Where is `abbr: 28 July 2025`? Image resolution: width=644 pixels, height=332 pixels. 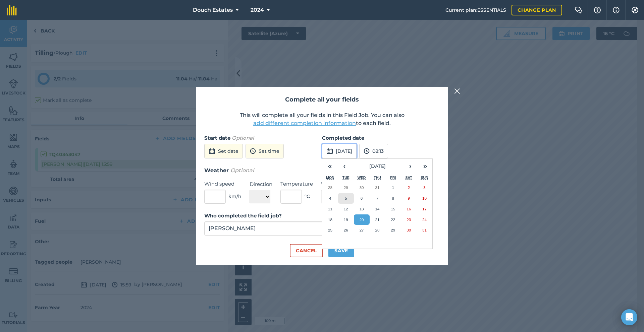
abbr: 28 July 2025 is located at coordinates (330, 187).